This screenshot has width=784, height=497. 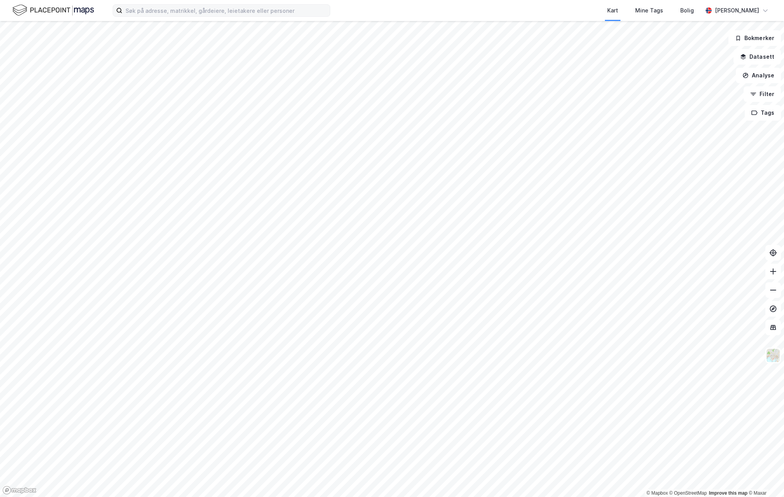 What do you see at coordinates (688, 493) in the screenshot?
I see `a: OpenStreetMap` at bounding box center [688, 493].